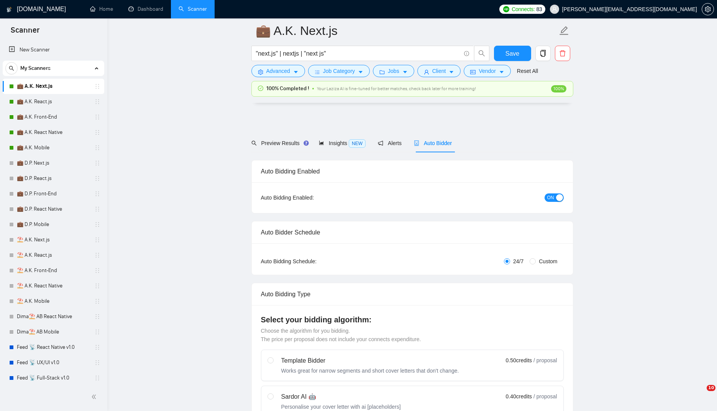 This screenshot has width=717, height=411. I want to click on a: New Scanner, so click(53, 50).